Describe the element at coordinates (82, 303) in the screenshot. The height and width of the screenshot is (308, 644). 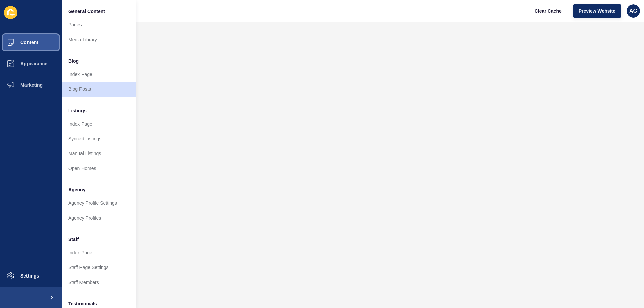
I see `span: Testimonials` at that location.